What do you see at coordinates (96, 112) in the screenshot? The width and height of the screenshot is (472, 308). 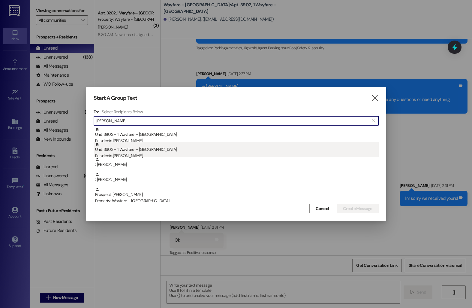 I see `h3: To:` at bounding box center [96, 112].